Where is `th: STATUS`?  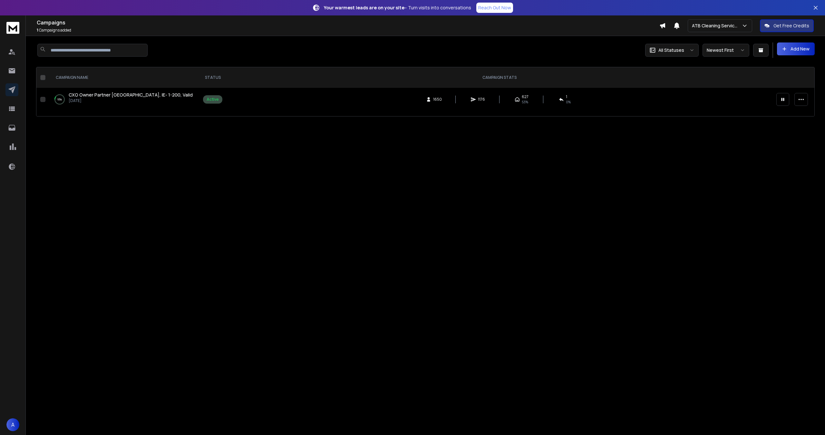
th: STATUS is located at coordinates (213, 78).